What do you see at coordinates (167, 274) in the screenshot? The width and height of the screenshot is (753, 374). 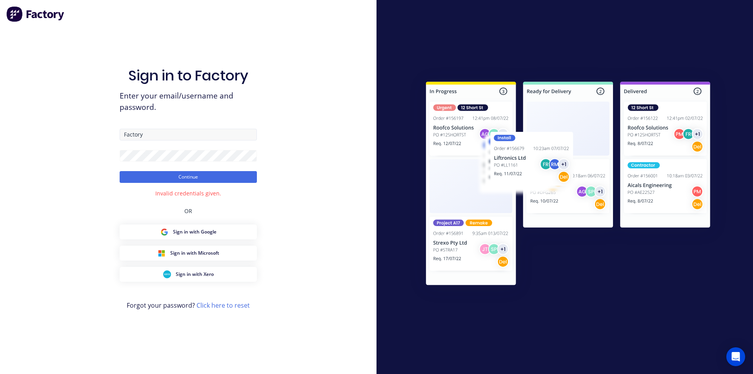 I see `img: Xero Sign in` at bounding box center [167, 274].